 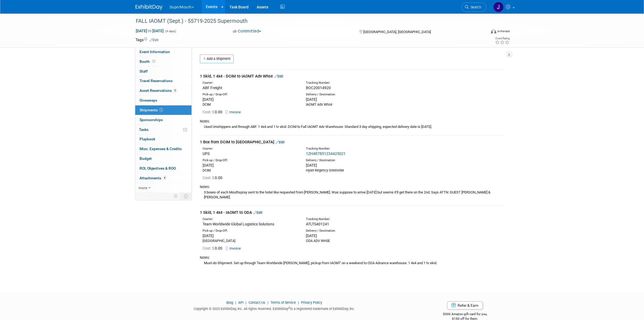 I want to click on div: In-Person, so click(x=503, y=31).